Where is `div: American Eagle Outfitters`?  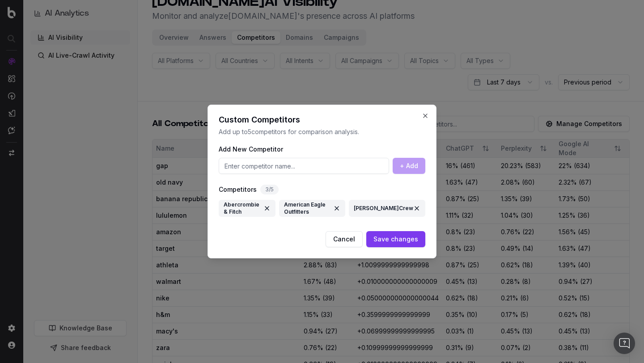 div: American Eagle Outfitters is located at coordinates (312, 208).